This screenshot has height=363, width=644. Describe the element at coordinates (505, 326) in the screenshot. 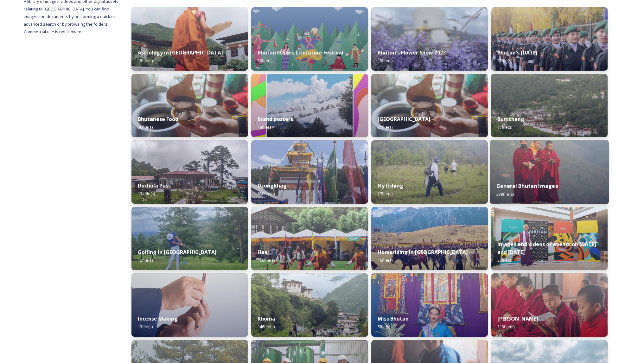

I see `span: 113 file(s)` at that location.